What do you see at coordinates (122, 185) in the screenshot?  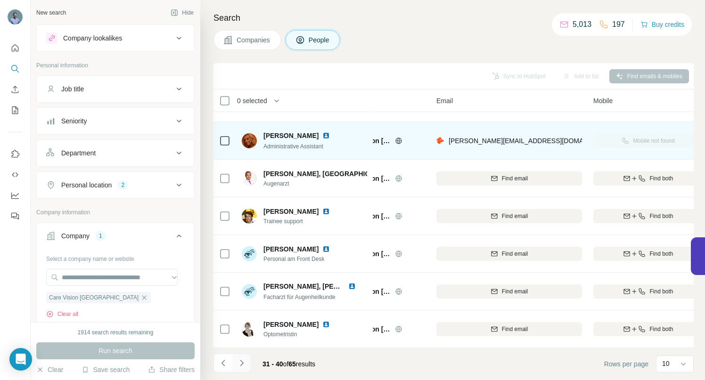 I see `div: 2` at bounding box center [122, 185].